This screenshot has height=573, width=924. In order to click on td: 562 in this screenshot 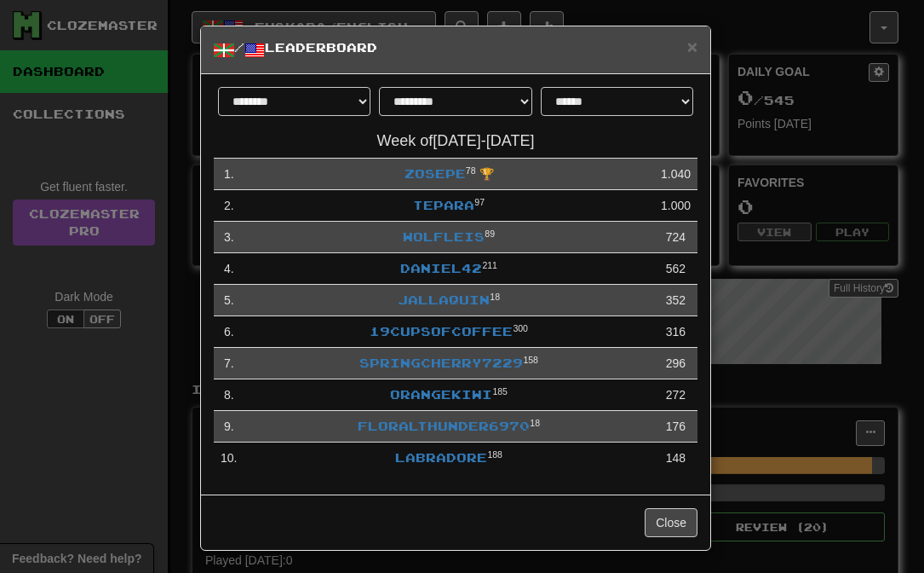, I will do `click(675, 269)`.